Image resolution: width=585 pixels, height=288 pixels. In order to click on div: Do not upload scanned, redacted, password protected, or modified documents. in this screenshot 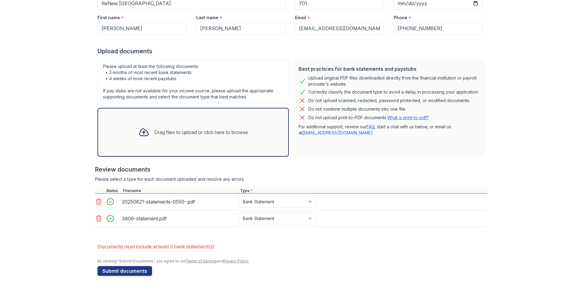, I will do `click(389, 101)`.